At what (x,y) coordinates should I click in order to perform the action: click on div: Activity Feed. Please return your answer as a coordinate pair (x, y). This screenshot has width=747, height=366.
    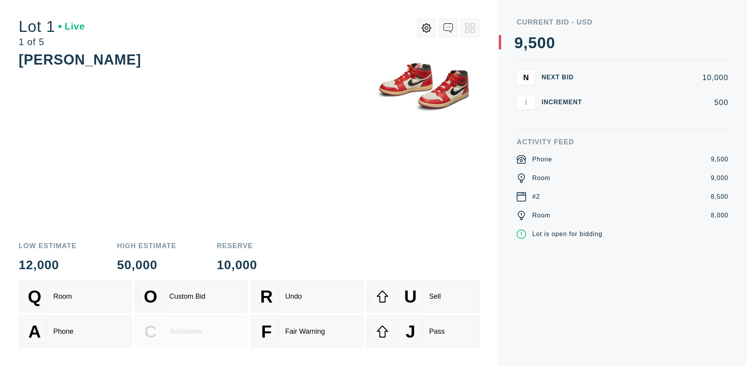
    Looking at the image, I should click on (623, 142).